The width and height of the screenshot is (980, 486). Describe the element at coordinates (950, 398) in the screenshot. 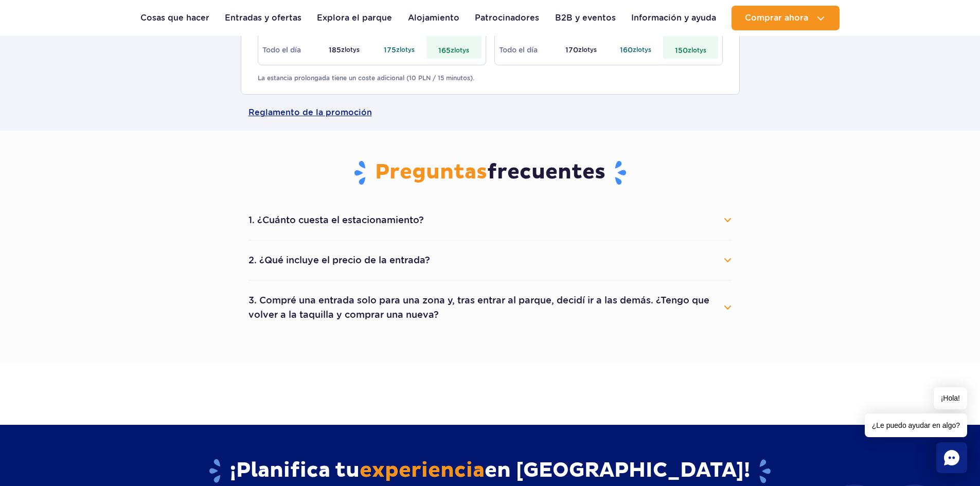

I see `font: ¡Hola!` at that location.